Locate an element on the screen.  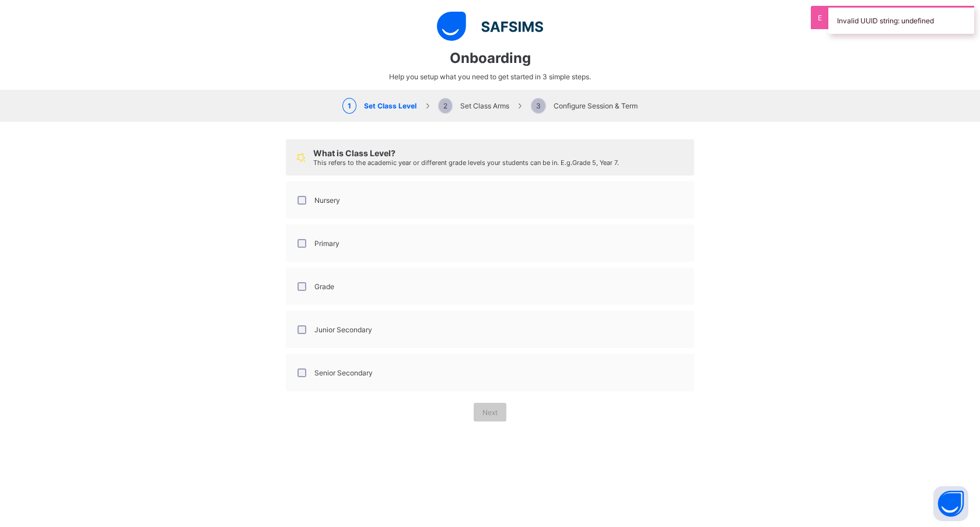
span: 2 is located at coordinates (445, 106).